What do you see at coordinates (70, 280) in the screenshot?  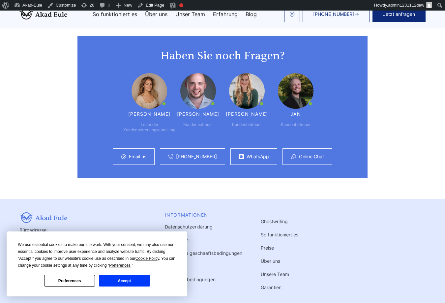 I see `button: Preferences` at bounding box center [70, 280].